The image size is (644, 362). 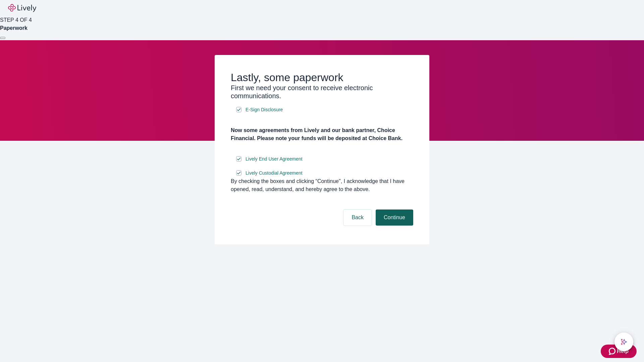 I want to click on button: chat, so click(x=624, y=342).